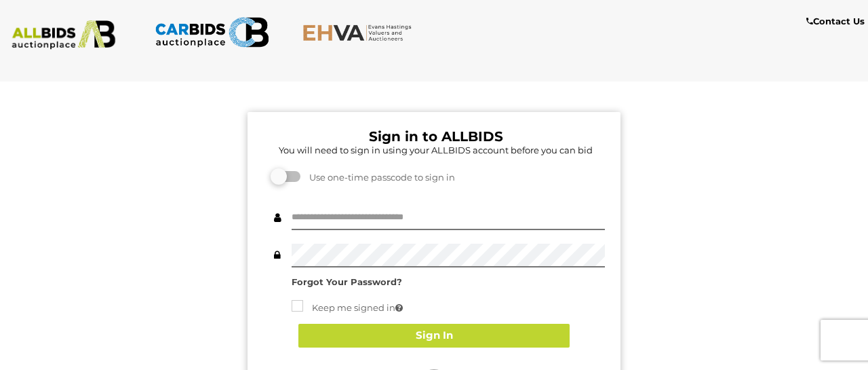  What do you see at coordinates (347, 307) in the screenshot?
I see `label: Keep me signed in` at bounding box center [347, 307].